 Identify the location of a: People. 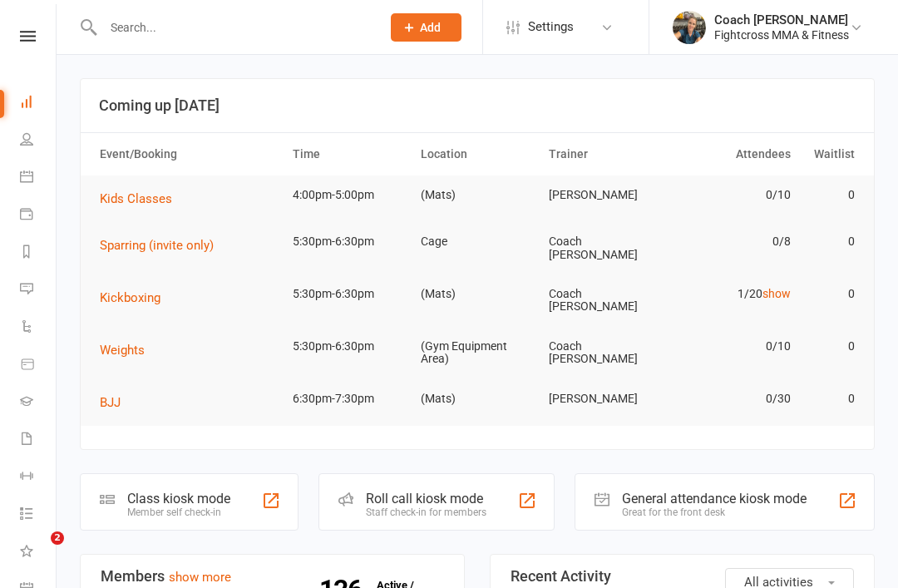
(38, 141).